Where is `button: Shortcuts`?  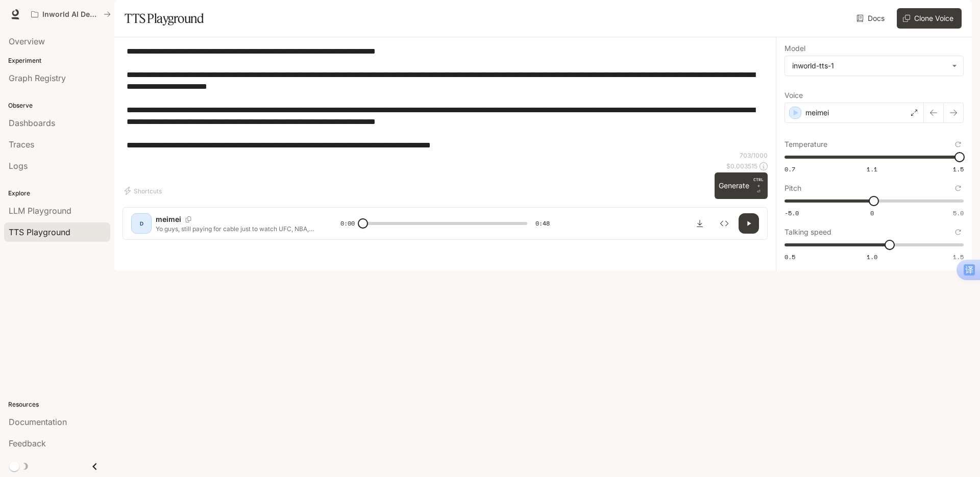
button: Shortcuts is located at coordinates (144, 191).